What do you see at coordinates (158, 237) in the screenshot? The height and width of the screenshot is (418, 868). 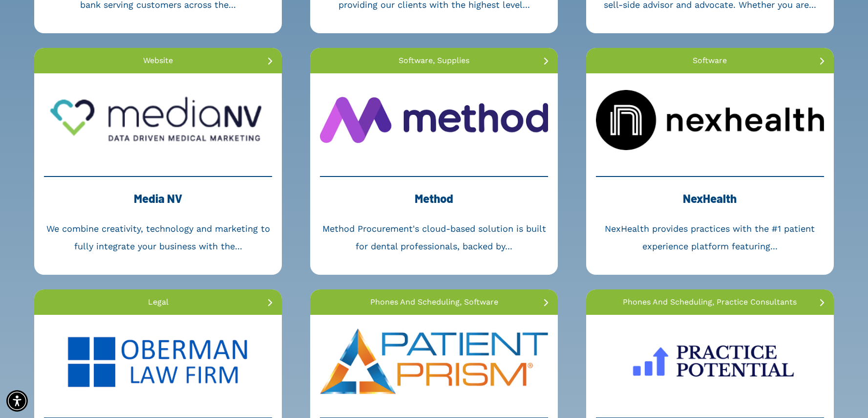 I see `div: We combine creativity, technology and marketing to fully integrate your business with the...` at bounding box center [158, 237].